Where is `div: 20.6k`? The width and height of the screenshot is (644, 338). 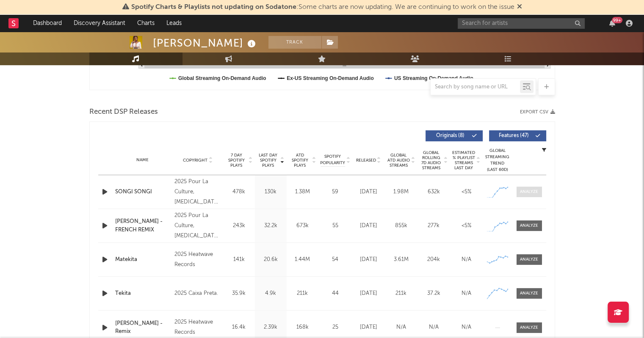 div: 20.6k is located at coordinates (270, 260).